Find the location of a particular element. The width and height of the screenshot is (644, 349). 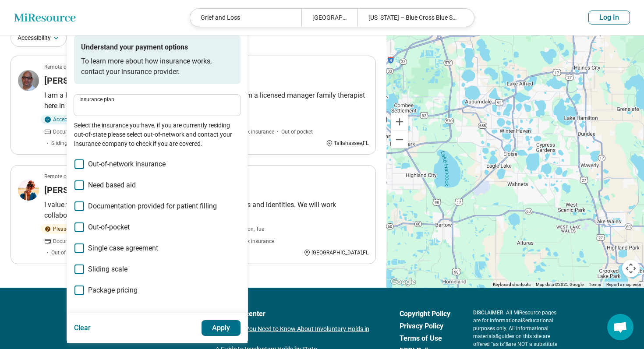

button: Zoom in is located at coordinates (399, 122).